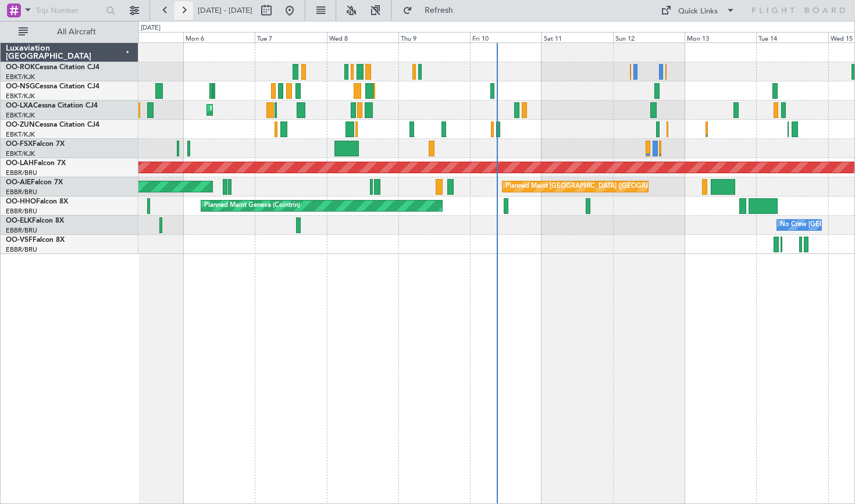 The width and height of the screenshot is (855, 504). Describe the element at coordinates (35, 240) in the screenshot. I see `a: OO-VSFFalcon 8X` at that location.